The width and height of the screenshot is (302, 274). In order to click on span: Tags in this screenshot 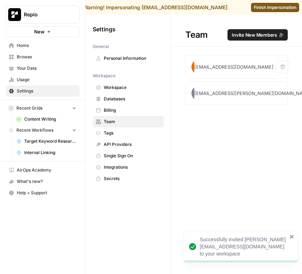, I will do `click(132, 133)`.